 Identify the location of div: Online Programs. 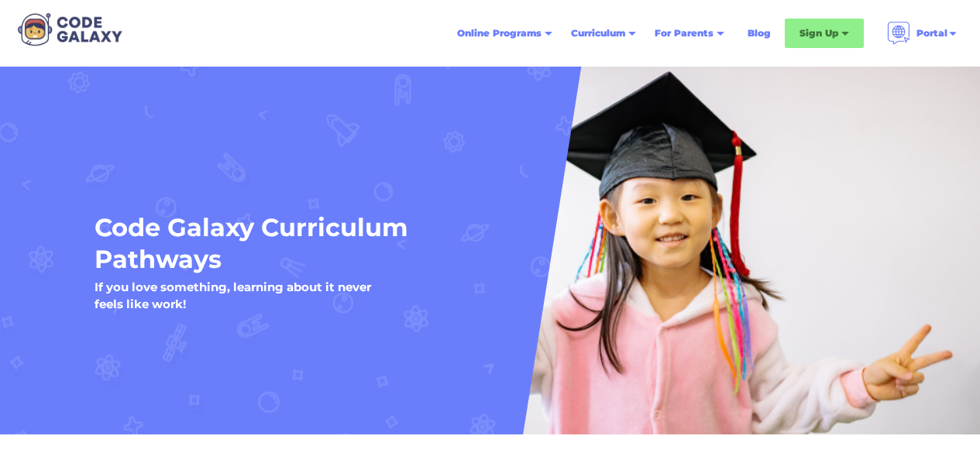
(499, 33).